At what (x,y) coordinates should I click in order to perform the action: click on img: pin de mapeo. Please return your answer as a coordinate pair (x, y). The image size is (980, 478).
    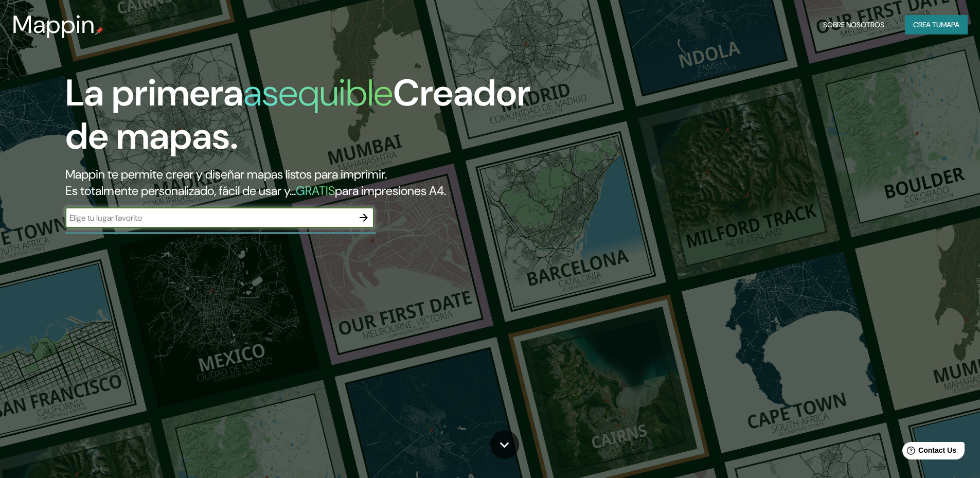
    Looking at the image, I should click on (99, 31).